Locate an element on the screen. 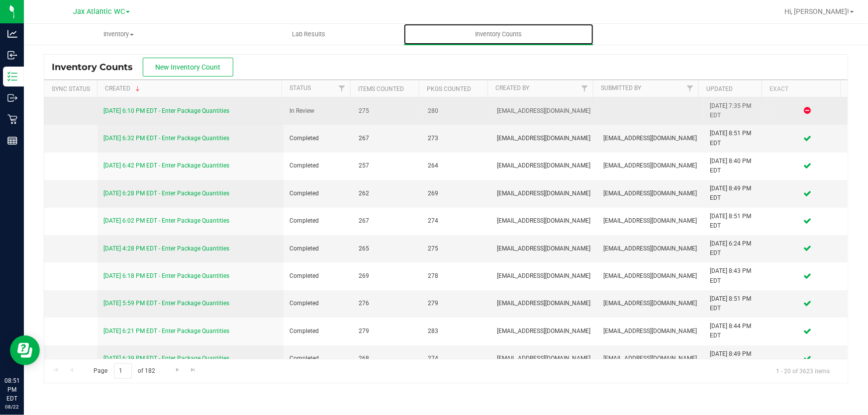 The image size is (868, 415). span: 276 is located at coordinates (387, 303).